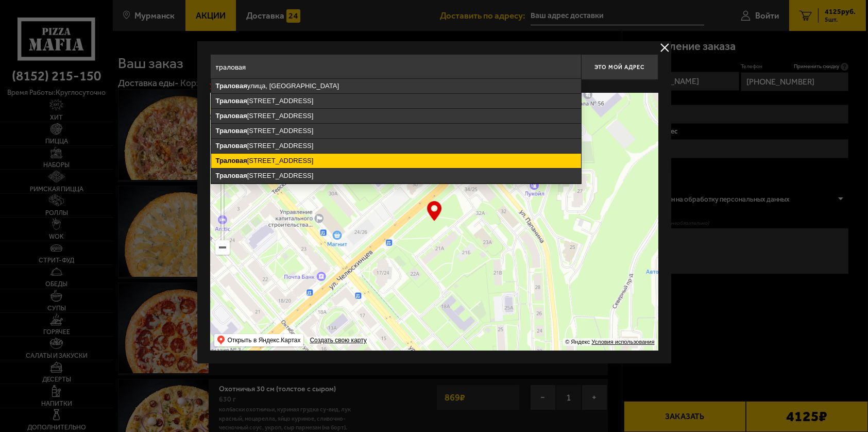  Describe the element at coordinates (619, 67) in the screenshot. I see `span: Это мой адрес` at that location.